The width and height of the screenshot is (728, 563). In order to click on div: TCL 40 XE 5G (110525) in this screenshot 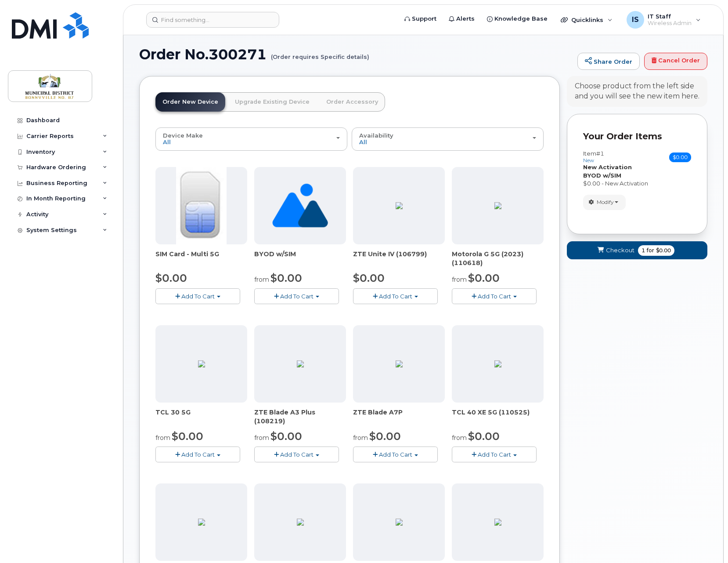, I will do `click(498, 416)`.